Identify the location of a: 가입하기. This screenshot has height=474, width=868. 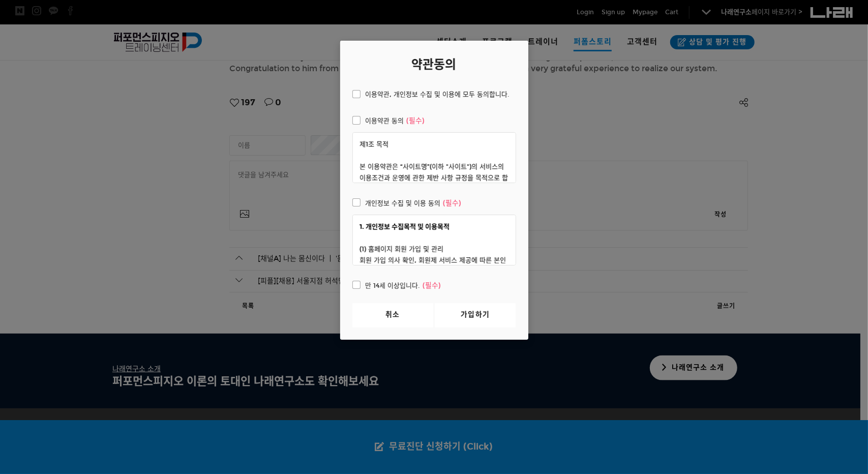
(475, 315).